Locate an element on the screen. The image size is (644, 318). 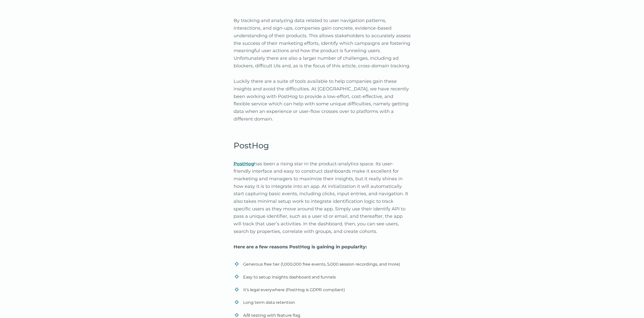
p: has been a rising star in the product-analytics space. Its user-friendly interface and easy to co... is located at coordinates (322, 198).